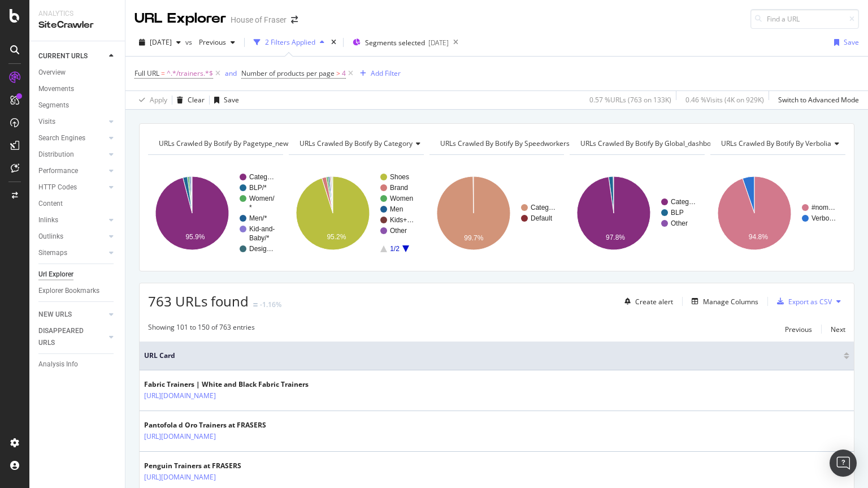 The width and height of the screenshot is (868, 488). I want to click on text: 95.9%, so click(195, 237).